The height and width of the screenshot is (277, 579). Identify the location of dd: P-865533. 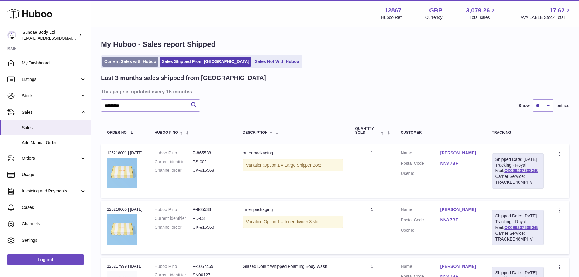
(212, 209).